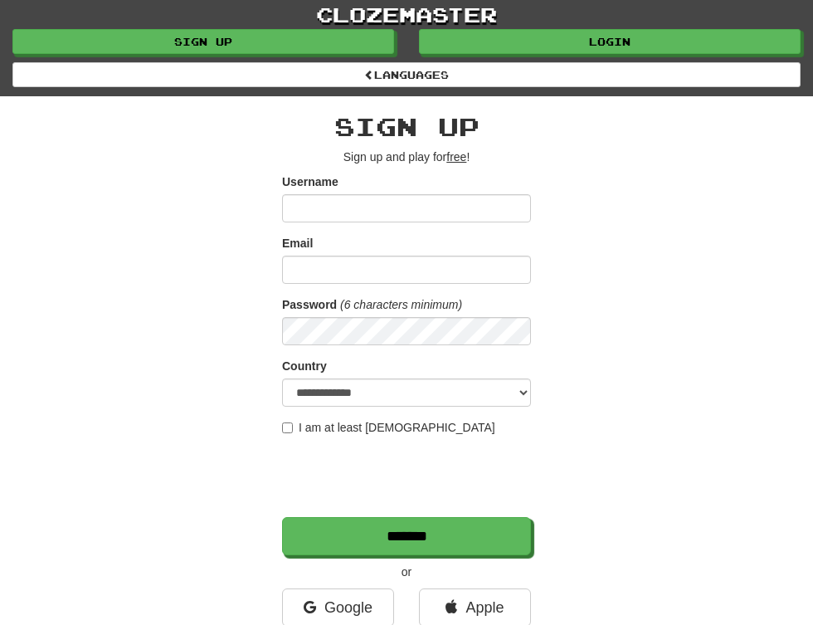 This screenshot has height=625, width=813. I want to click on label: Password, so click(310, 305).